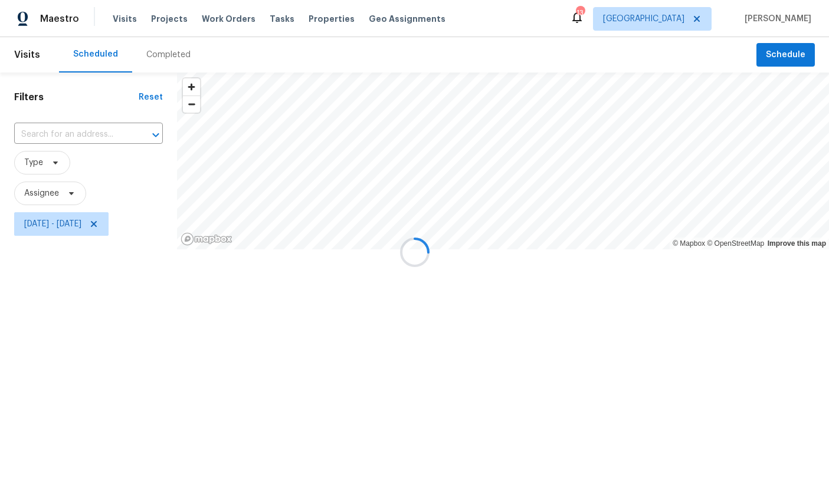  I want to click on a: Mapbox homepage, so click(207, 239).